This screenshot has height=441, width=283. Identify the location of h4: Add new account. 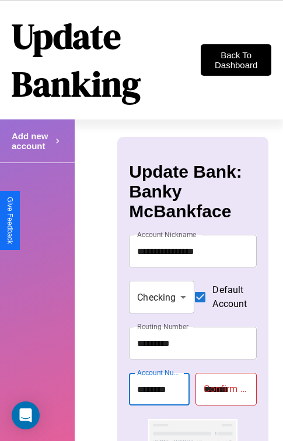
(32, 141).